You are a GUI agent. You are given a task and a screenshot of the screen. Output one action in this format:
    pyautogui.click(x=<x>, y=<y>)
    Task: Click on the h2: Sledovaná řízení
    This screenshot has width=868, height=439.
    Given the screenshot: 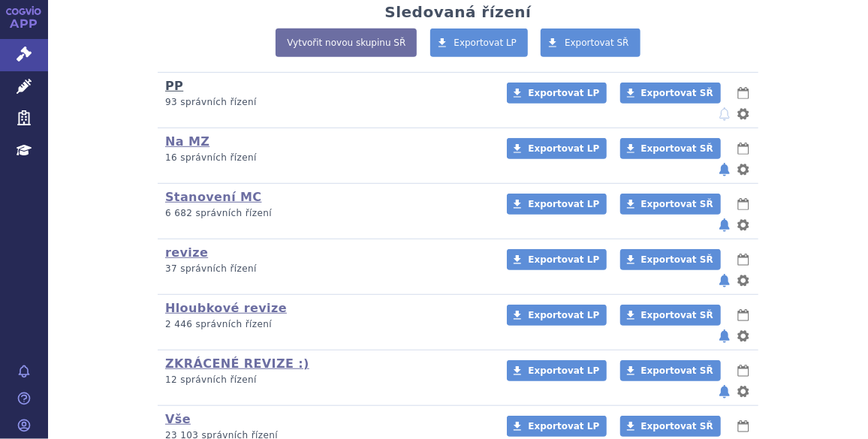 What is the action you would take?
    pyautogui.click(x=457, y=12)
    